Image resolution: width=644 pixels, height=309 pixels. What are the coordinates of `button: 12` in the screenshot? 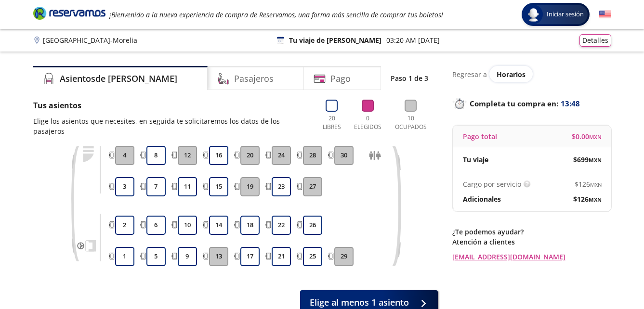 It's located at (187, 156).